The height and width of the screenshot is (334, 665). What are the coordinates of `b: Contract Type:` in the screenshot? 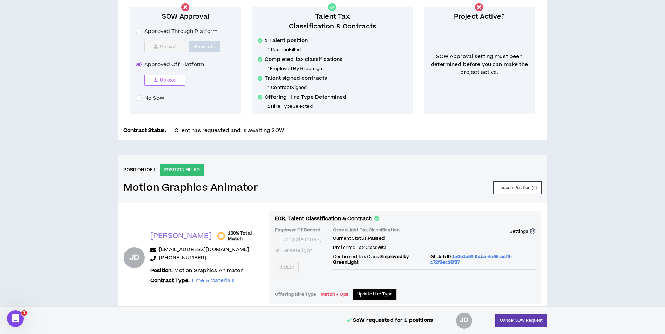 It's located at (170, 281).